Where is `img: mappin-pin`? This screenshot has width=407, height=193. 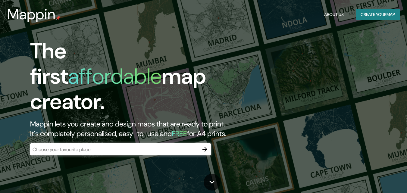
img: mappin-pin is located at coordinates (58, 18).